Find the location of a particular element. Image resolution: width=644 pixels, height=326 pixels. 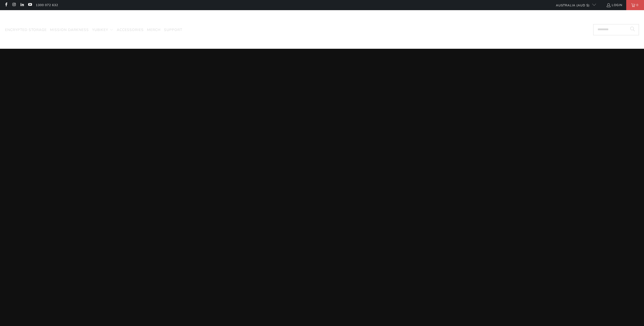

summary: YubiKey is located at coordinates (103, 30).